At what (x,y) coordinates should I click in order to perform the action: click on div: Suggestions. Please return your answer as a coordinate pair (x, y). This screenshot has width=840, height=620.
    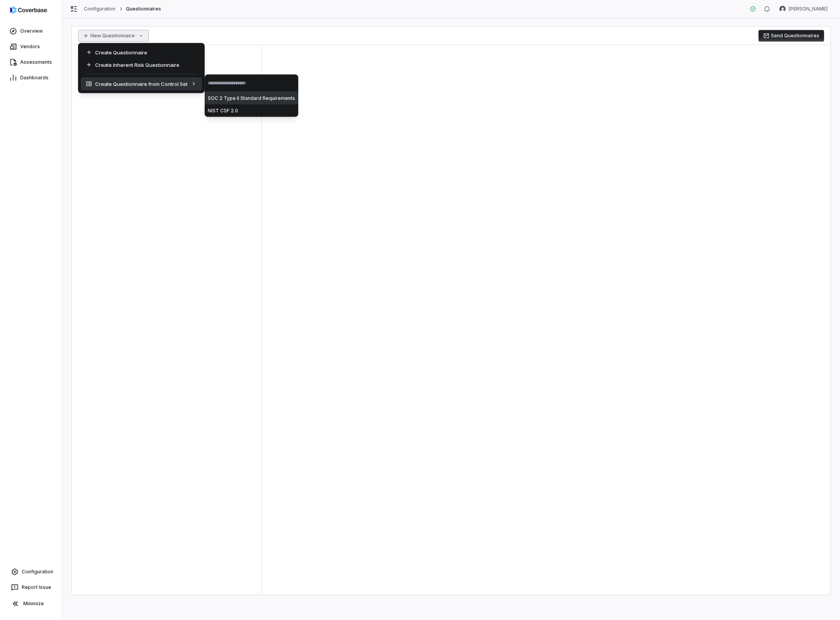
    Looking at the image, I should click on (251, 104).